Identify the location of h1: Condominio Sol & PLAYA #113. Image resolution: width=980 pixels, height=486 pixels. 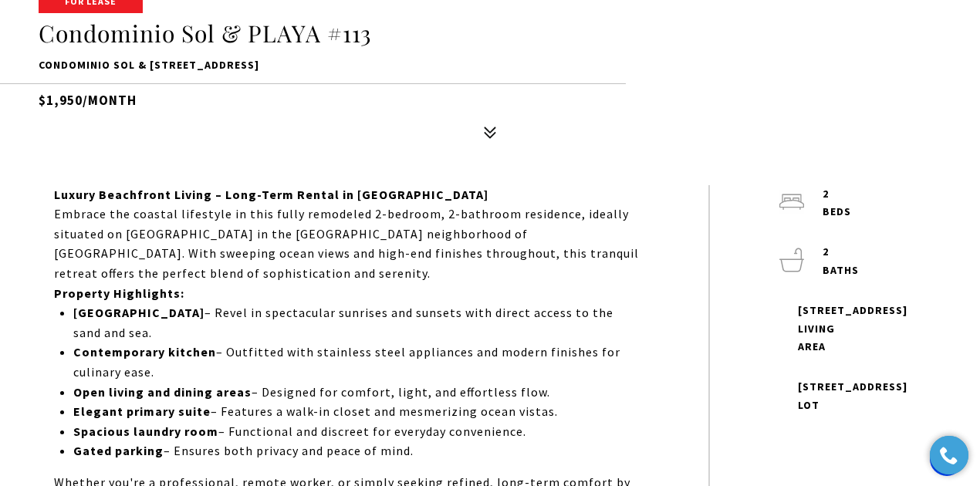
(490, 34).